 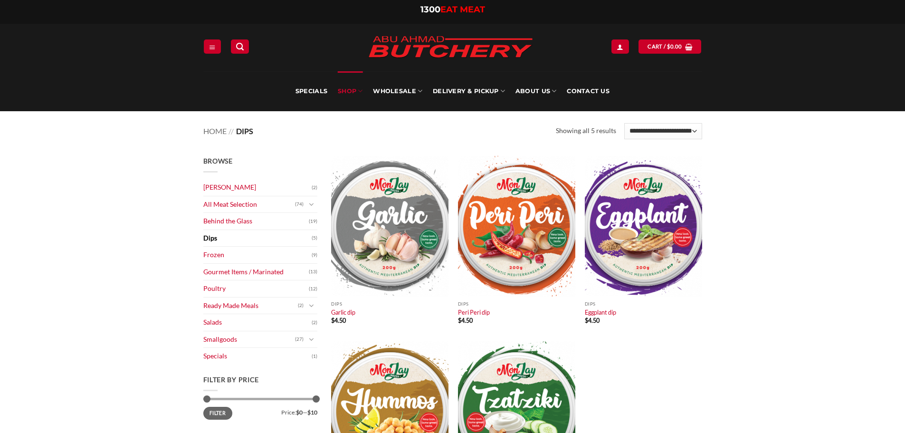 I want to click on a: Wholesale, so click(x=398, y=91).